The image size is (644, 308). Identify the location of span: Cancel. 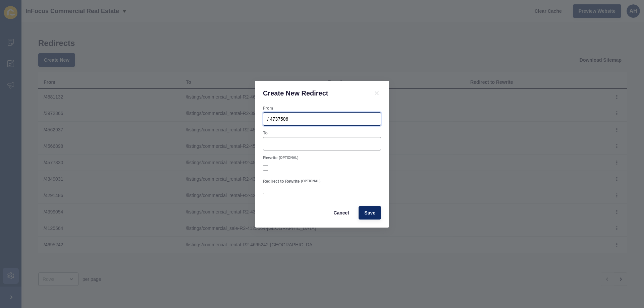
(341, 213).